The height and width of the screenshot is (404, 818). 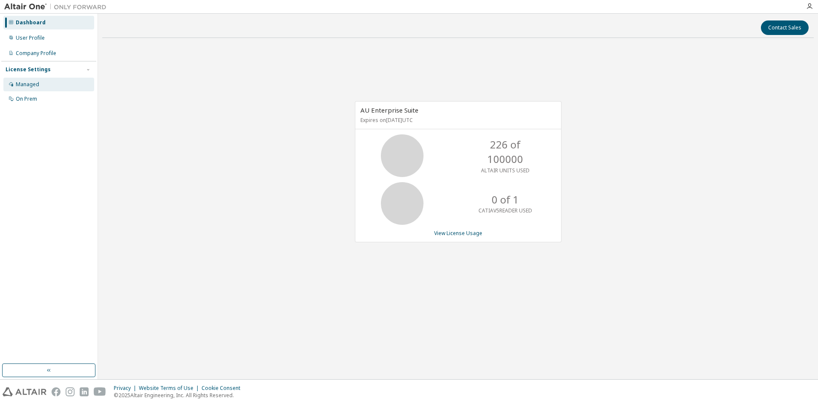 What do you see at coordinates (70, 391) in the screenshot?
I see `img: instagram.svg` at bounding box center [70, 391].